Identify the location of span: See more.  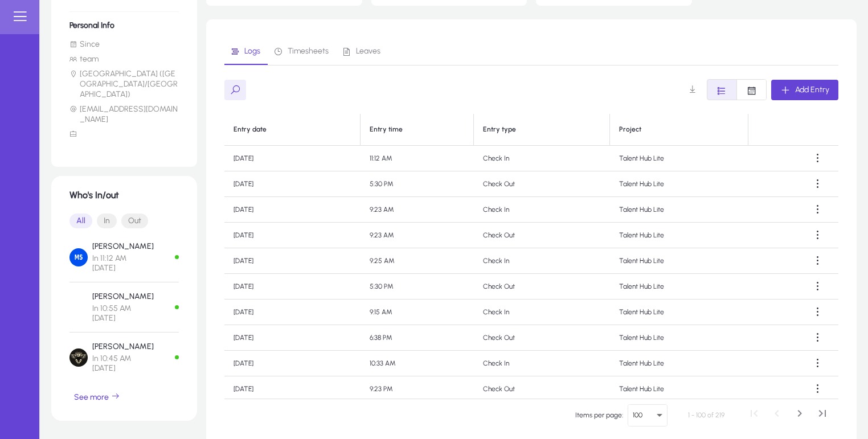
(97, 396).